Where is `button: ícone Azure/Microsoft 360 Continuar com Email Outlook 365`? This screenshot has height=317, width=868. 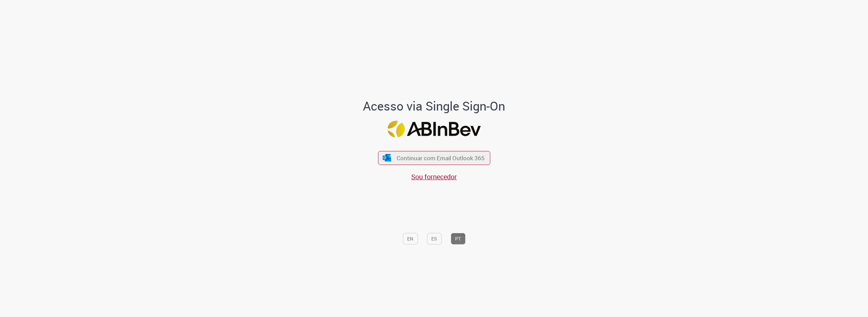
button: ícone Azure/Microsoft 360 Continuar com Email Outlook 365 is located at coordinates (434, 158).